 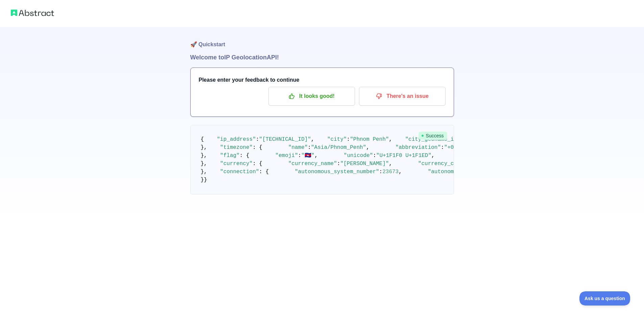 I want to click on span: "abbreviation", so click(x=418, y=148).